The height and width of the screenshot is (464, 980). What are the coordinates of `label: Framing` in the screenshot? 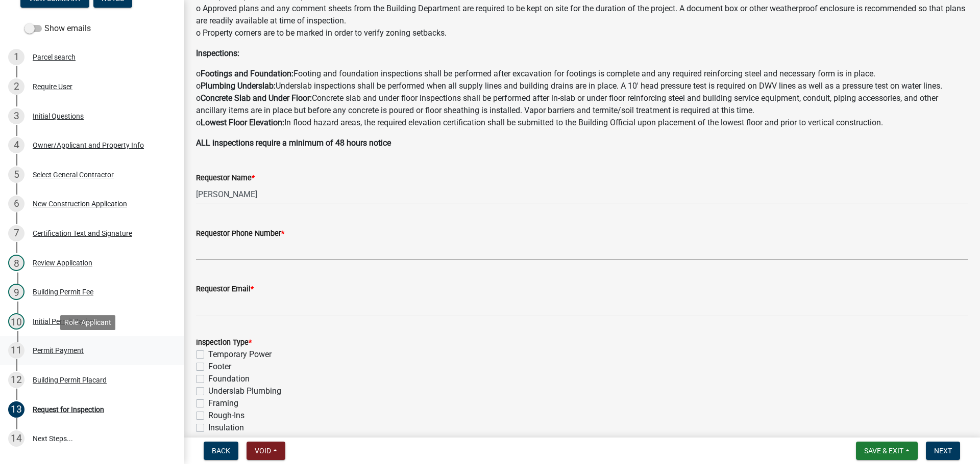 It's located at (223, 404).